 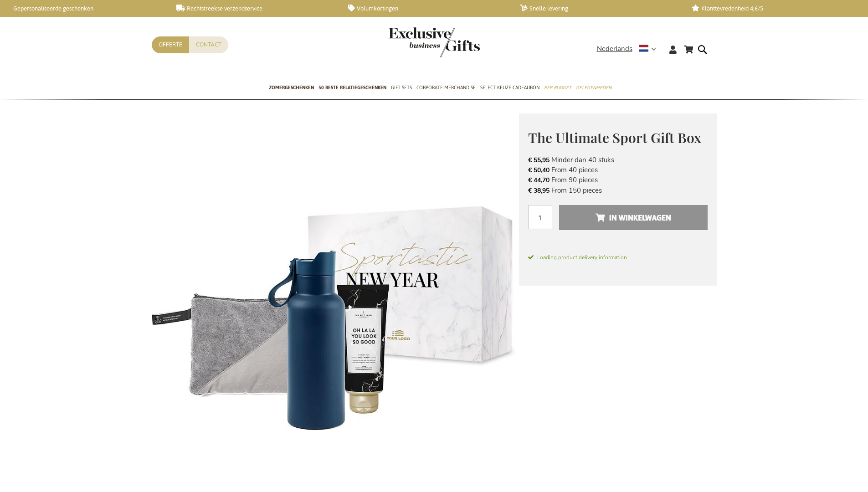 What do you see at coordinates (538, 190) in the screenshot?
I see `span: € 38,95` at bounding box center [538, 190].